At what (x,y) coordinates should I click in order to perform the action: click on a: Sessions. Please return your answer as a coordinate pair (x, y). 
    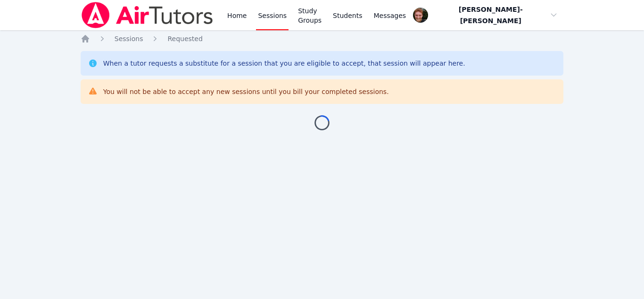
    Looking at the image, I should click on (129, 39).